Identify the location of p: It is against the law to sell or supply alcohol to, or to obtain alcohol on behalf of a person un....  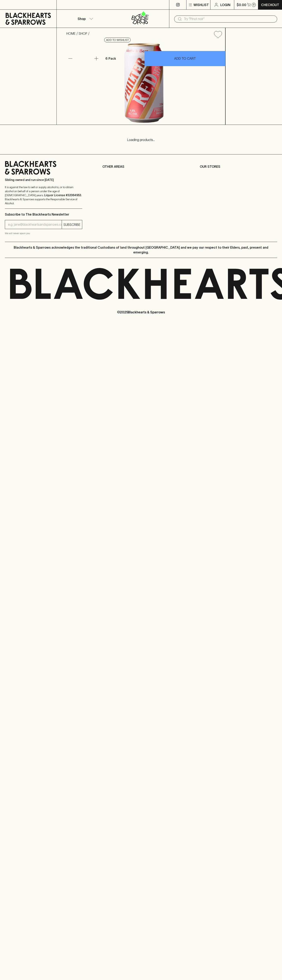
(44, 195).